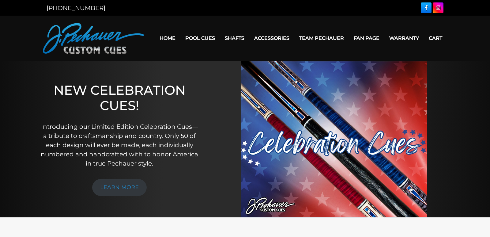 This screenshot has height=237, width=490. What do you see at coordinates (235, 38) in the screenshot?
I see `a: Shafts` at bounding box center [235, 38].